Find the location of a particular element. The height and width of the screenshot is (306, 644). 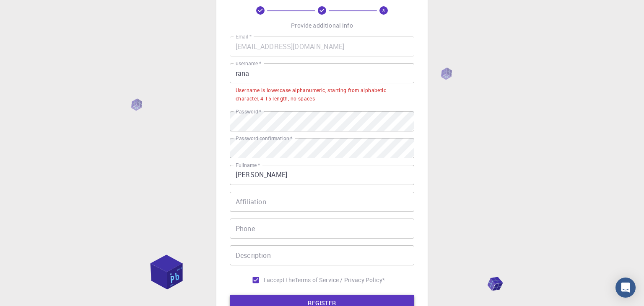

label: Password is located at coordinates (248, 111).